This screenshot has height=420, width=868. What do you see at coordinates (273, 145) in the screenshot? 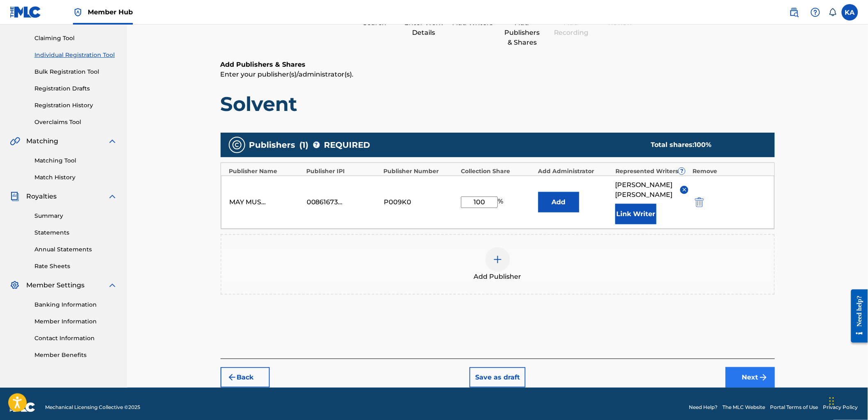
I see `span: Publishers` at bounding box center [273, 145].